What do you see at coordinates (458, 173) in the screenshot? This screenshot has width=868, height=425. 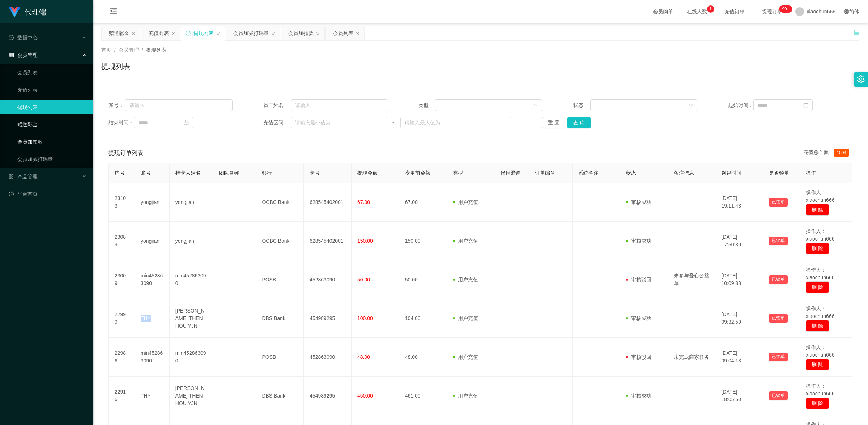 I see `span: 类型` at bounding box center [458, 173].